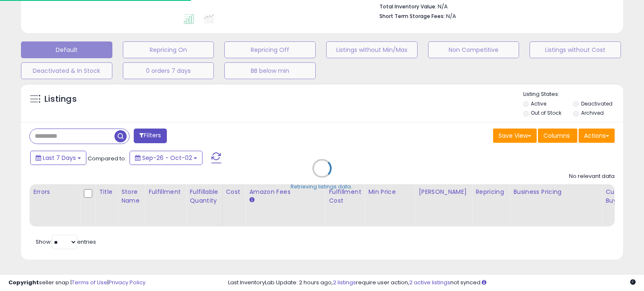 This screenshot has width=644, height=291. What do you see at coordinates (67, 71) in the screenshot?
I see `button: Deactivated & In Stock` at bounding box center [67, 71].